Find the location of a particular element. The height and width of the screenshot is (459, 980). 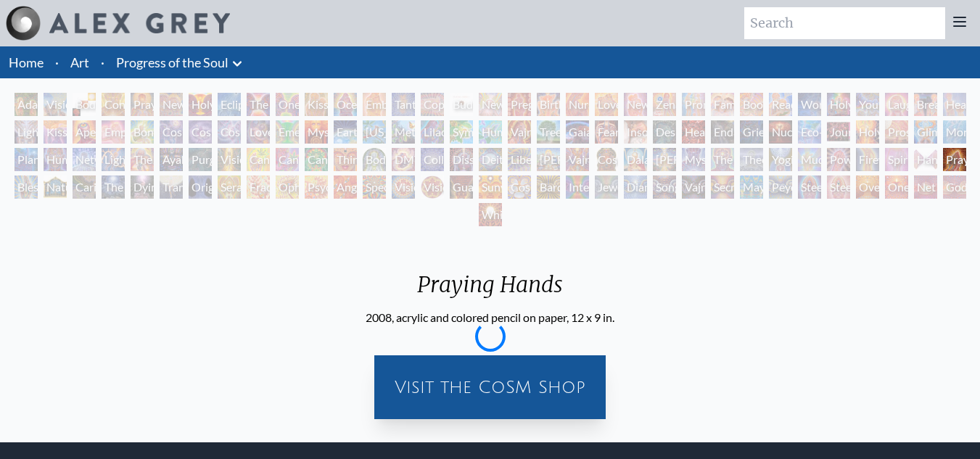

div: Praying Hands is located at coordinates (955, 159).